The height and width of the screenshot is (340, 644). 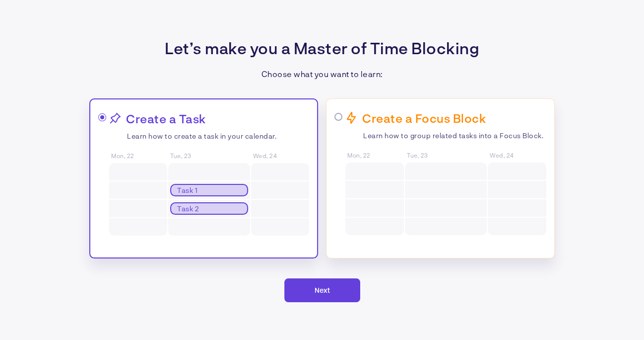 I want to click on button: Next, so click(x=322, y=290).